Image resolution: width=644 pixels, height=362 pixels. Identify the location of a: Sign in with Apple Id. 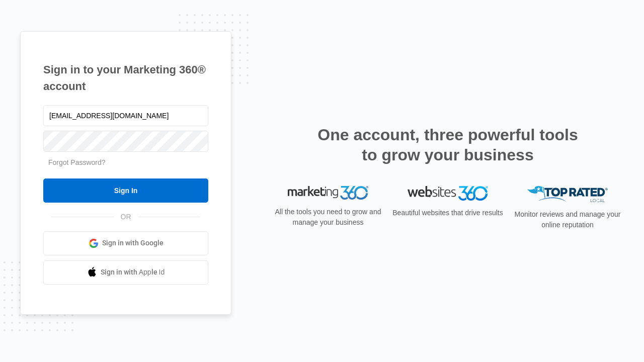
(126, 273).